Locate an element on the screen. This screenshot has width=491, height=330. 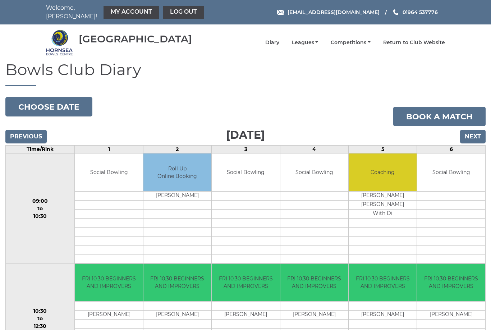
a: Phone us 01964 537776 is located at coordinates (415, 12).